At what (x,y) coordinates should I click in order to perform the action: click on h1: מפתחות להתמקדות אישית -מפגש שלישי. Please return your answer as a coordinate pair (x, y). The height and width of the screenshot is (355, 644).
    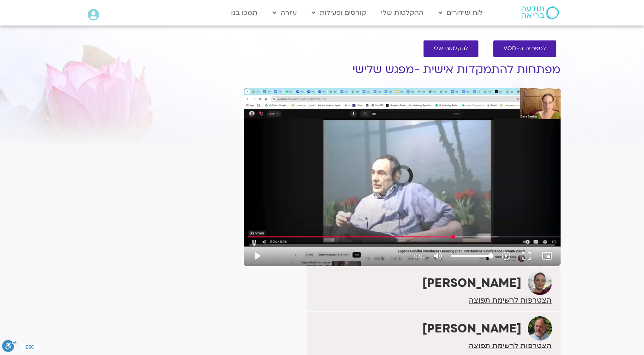
    Looking at the image, I should click on (402, 70).